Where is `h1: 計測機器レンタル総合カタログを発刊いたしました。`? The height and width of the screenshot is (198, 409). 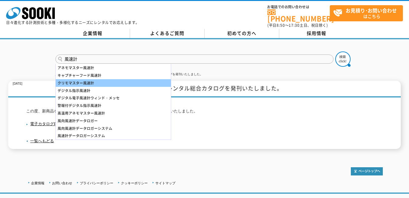 h1: 計測機器レンタル総合カタログを発刊いたしました。 is located at coordinates (204, 89).